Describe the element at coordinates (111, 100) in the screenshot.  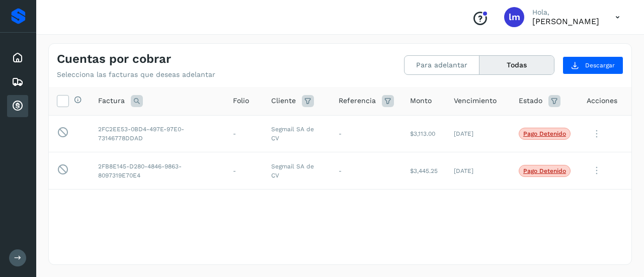
I see `span: Factura` at that location.